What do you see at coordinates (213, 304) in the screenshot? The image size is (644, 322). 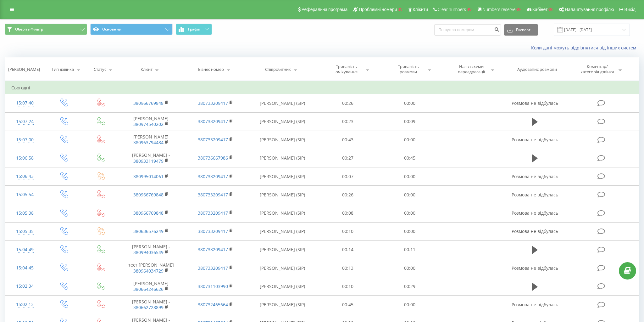 I see `a: 380732465664` at bounding box center [213, 304].